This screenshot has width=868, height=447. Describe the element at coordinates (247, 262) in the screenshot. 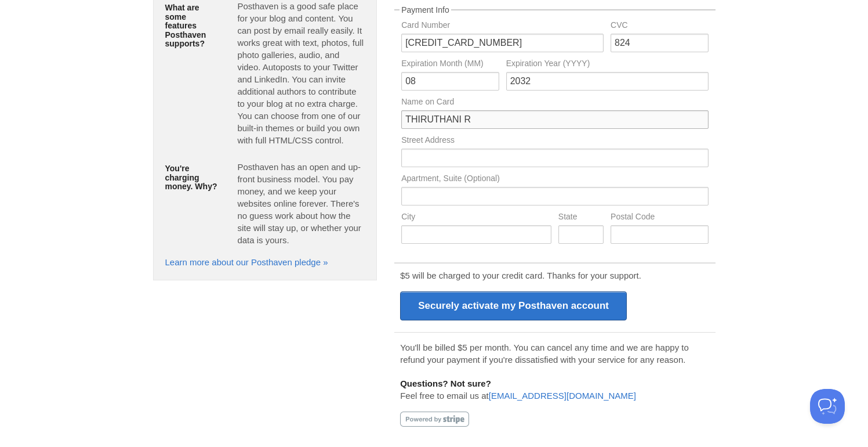

I see `a: Learn more about our Posthaven pledge »` at that location.